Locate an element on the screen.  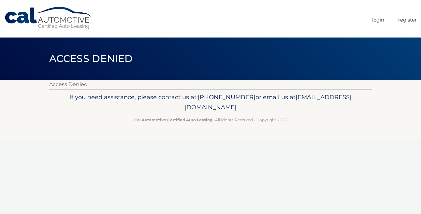
a: Cal Automotive is located at coordinates (48, 18).